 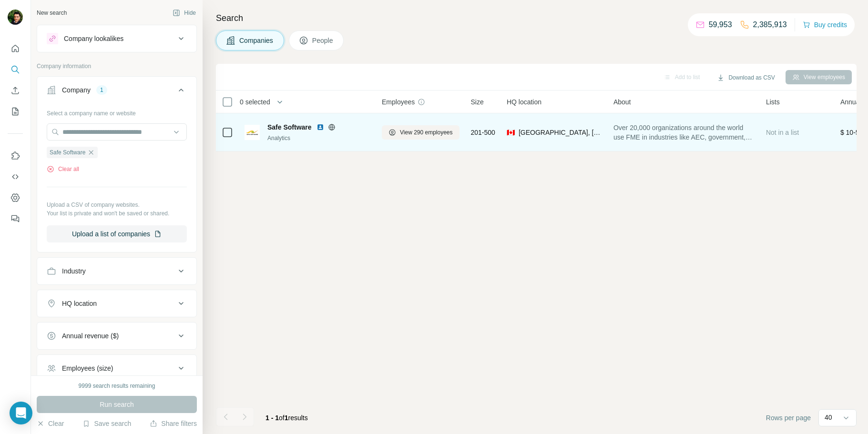 What do you see at coordinates (15, 177) in the screenshot?
I see `button: Use Surfe API` at bounding box center [15, 177].